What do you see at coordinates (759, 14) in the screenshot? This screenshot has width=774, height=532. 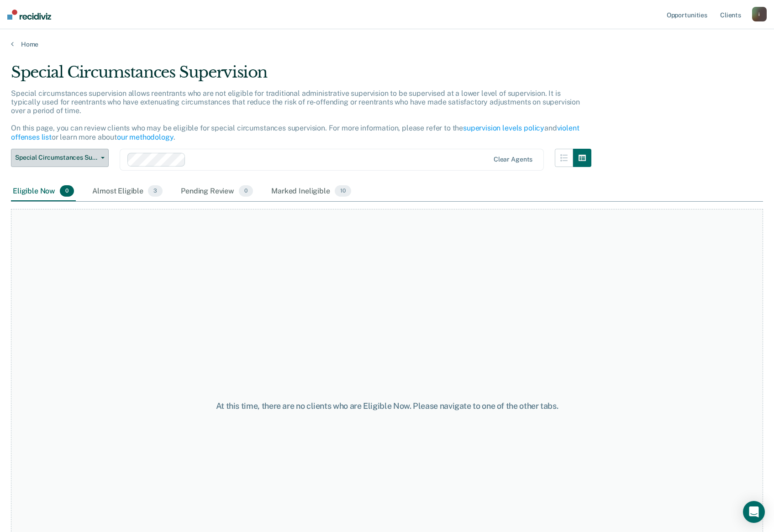 I see `div: i` at bounding box center [759, 14].